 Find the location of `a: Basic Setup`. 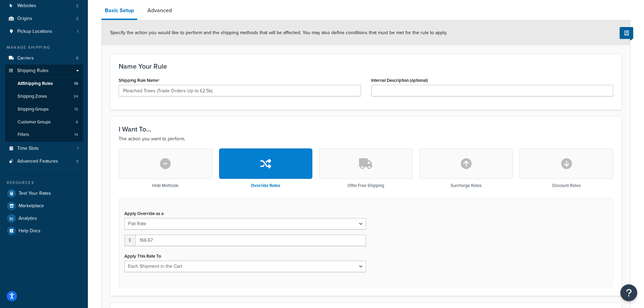

a: Basic Setup is located at coordinates (119, 11).